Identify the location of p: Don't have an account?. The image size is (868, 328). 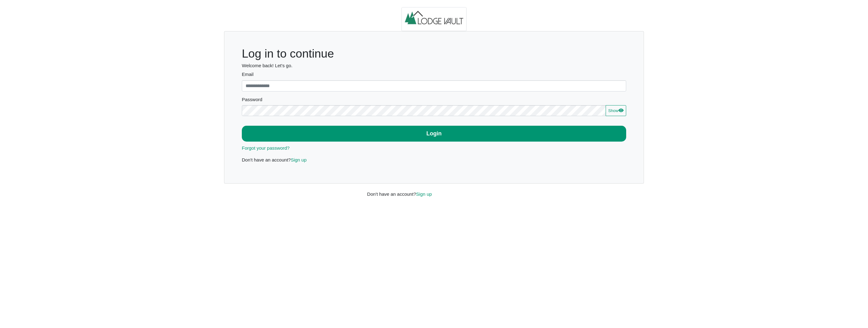
(434, 160).